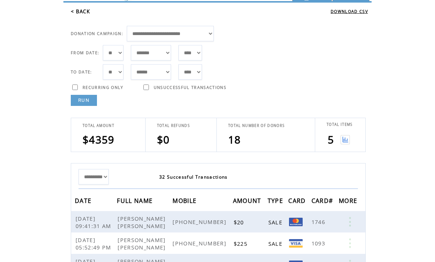  What do you see at coordinates (296, 222) in the screenshot?
I see `img: Mastercard` at bounding box center [296, 222].